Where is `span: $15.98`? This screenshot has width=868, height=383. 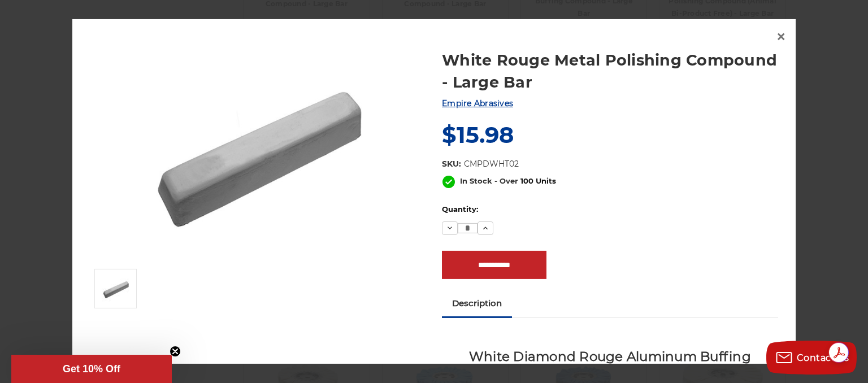 span: $15.98 is located at coordinates (478, 134).